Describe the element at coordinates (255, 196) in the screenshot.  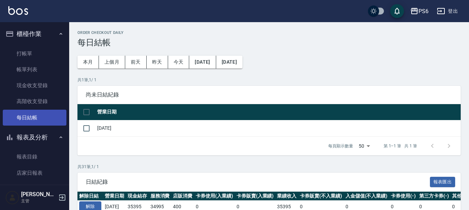
I see `th: 卡券販賣(入業績)` at that location.